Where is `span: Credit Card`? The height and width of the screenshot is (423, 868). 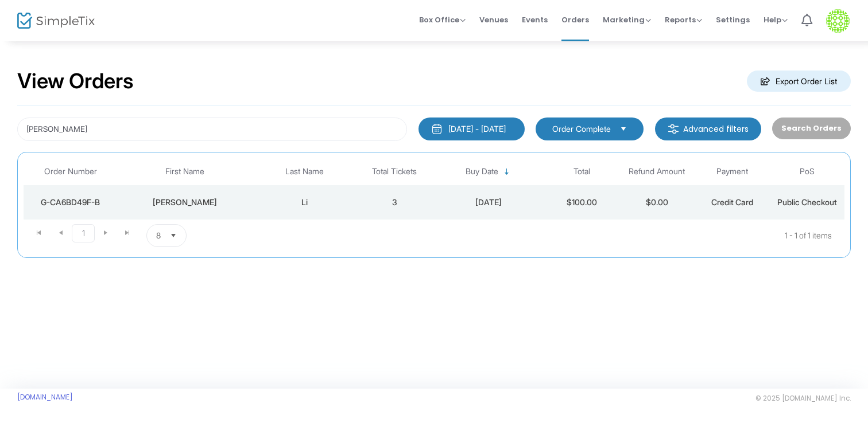 span: Credit Card is located at coordinates (732, 202).